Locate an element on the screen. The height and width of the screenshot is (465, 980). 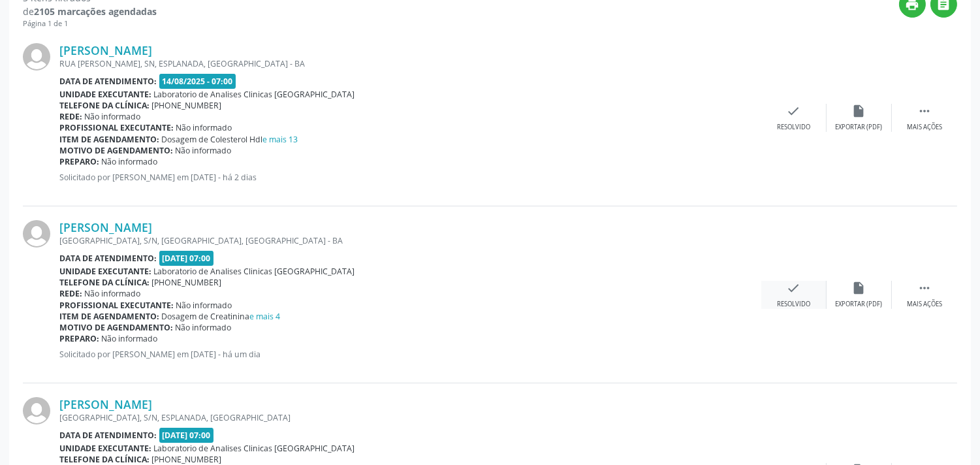
span: Dosagem de Creatinina is located at coordinates (221, 316).